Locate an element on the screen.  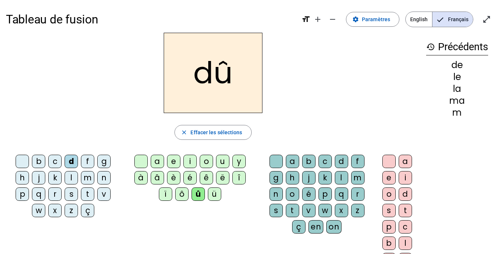
span: Effacer les sélections is located at coordinates (216, 132).